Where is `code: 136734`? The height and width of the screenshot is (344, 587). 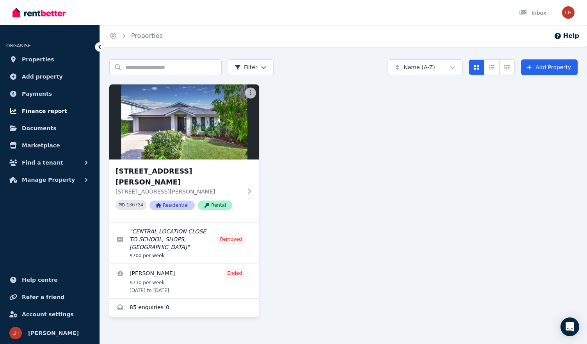 code: 136734 is located at coordinates (135, 205).